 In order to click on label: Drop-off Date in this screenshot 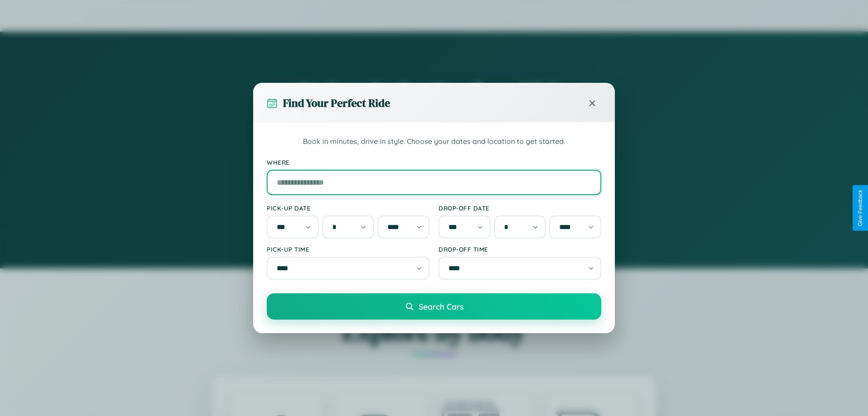, I will do `click(520, 208)`.